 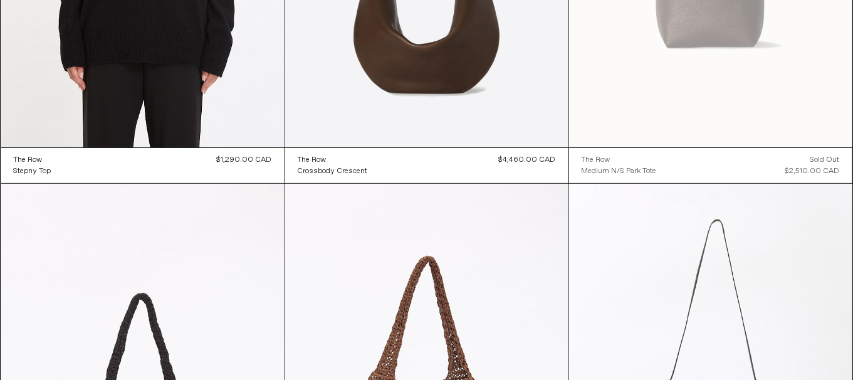 I want to click on div: Sold out, so click(x=825, y=160).